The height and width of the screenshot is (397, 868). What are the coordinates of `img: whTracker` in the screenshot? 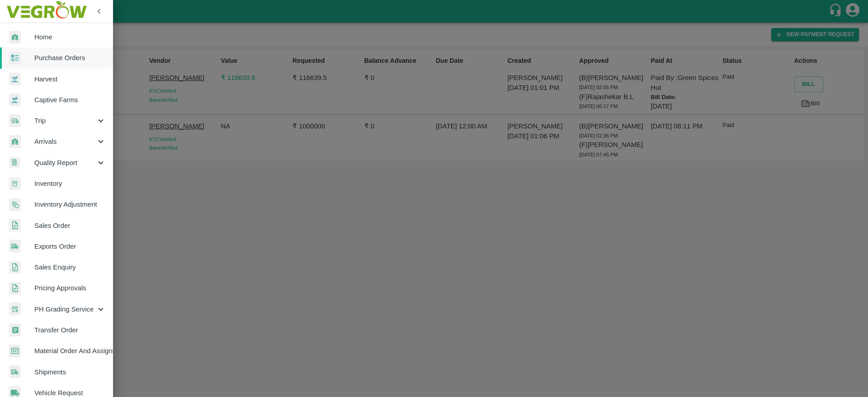 It's located at (15, 309).